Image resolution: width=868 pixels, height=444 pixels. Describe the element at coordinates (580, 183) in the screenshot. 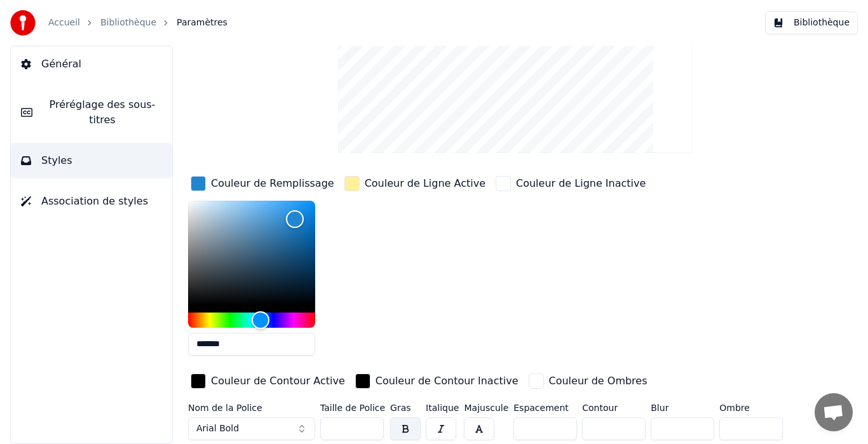

I see `div: Couleur de Ligne Inactive` at that location.